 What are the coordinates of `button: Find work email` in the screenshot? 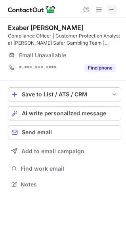 It's located at (64, 169).